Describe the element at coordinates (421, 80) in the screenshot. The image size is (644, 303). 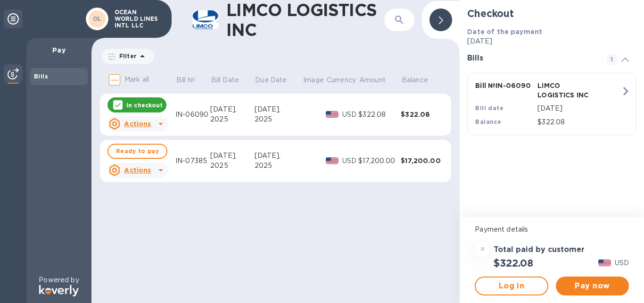
I see `span: Balance` at that location.